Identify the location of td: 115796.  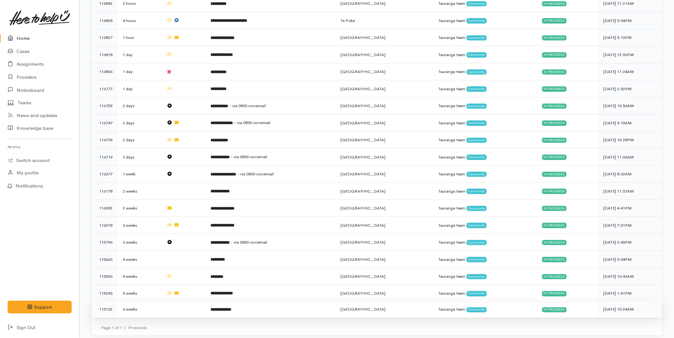
(104, 242).